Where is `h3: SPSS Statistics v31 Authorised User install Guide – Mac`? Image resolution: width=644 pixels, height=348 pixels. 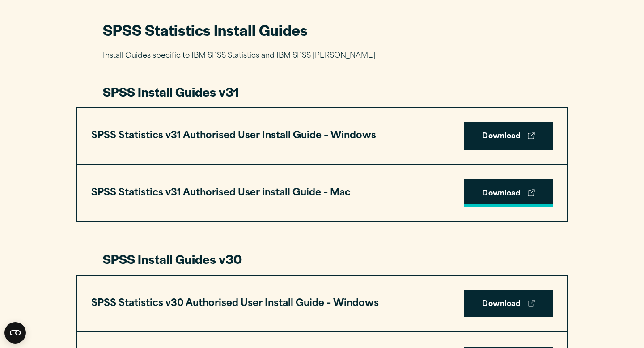 h3: SPSS Statistics v31 Authorised User install Guide – Mac is located at coordinates (221, 193).